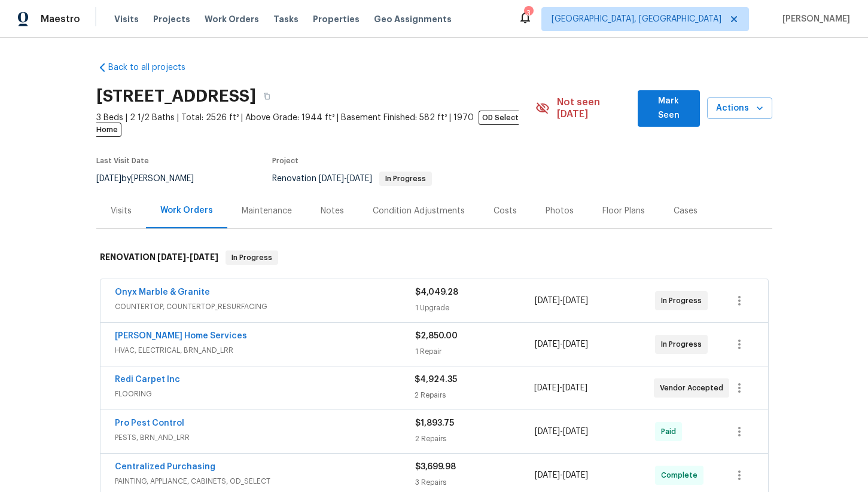  I want to click on span: COUNTERTOP, COUNTERTOP_RESURFACING, so click(265, 307).